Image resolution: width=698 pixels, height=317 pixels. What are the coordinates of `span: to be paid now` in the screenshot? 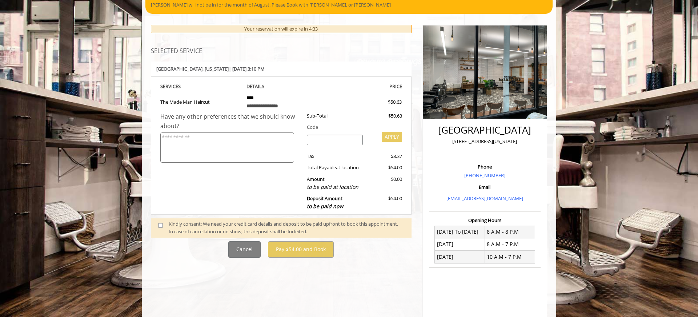 It's located at (325, 206).